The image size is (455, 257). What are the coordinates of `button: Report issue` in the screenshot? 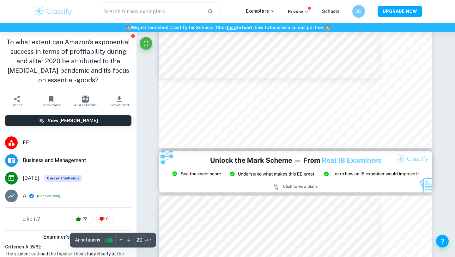 It's located at (133, 36).